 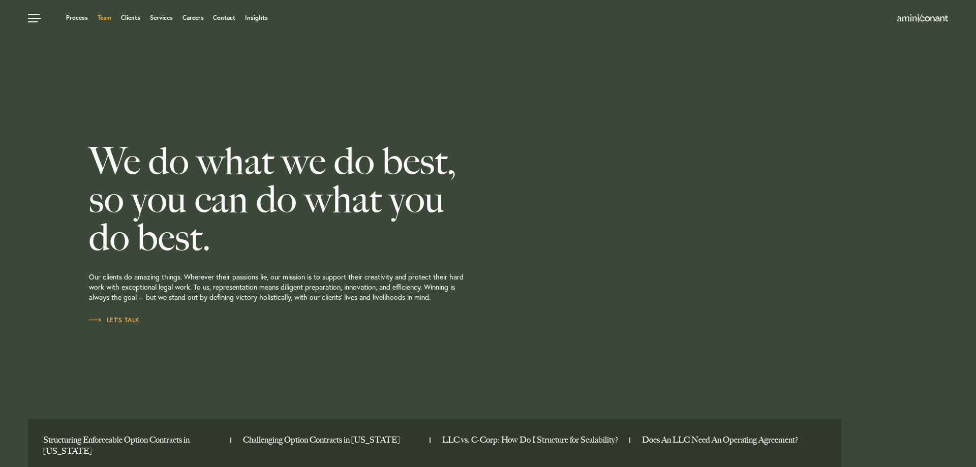 I want to click on h2: We do what we do best, so you can do what you do best., so click(x=325, y=199).